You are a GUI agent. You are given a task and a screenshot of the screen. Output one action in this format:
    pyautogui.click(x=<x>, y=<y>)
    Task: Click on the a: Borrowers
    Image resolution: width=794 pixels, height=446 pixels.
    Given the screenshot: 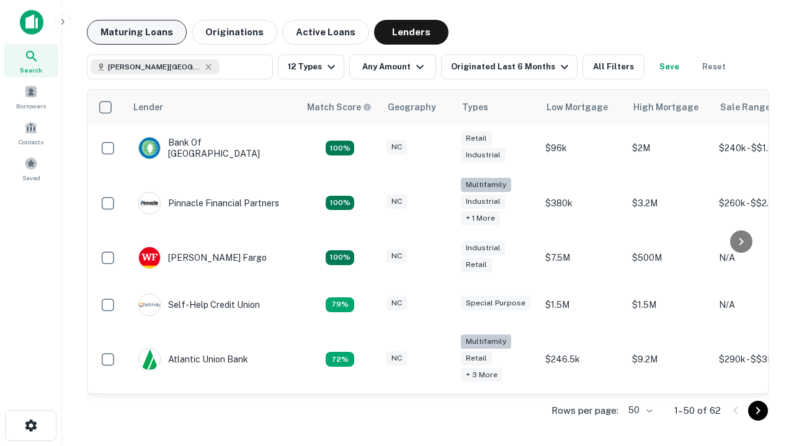 What is the action you would take?
    pyautogui.click(x=31, y=97)
    